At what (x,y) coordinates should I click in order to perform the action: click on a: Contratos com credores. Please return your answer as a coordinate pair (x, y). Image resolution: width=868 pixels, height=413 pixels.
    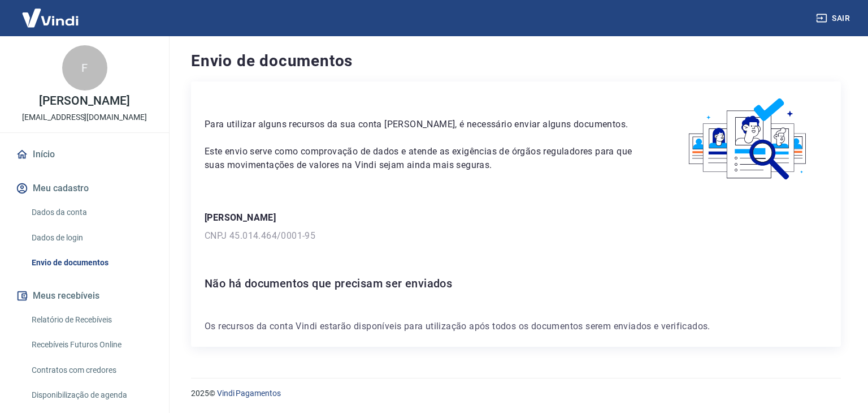
    Looking at the image, I should click on (91, 370).